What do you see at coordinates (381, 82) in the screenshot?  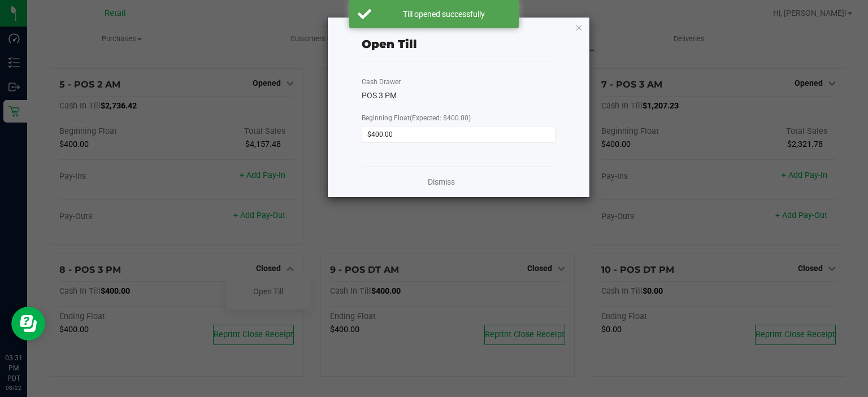 I see `label: Cash Drawer` at bounding box center [381, 82].